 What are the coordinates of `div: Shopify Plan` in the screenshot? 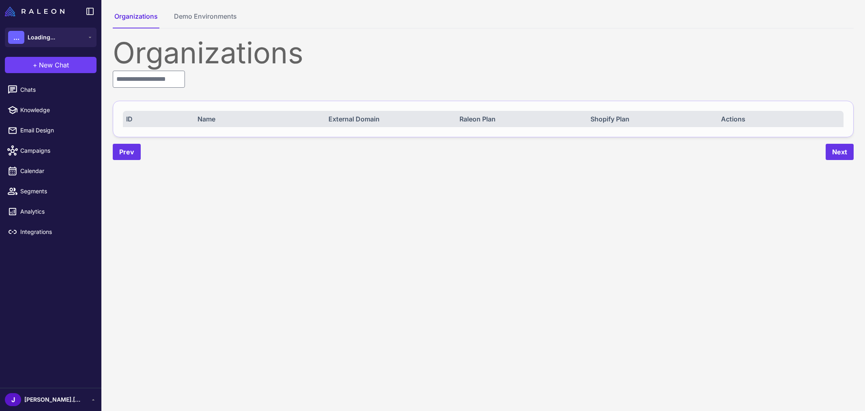 It's located at (650, 119).